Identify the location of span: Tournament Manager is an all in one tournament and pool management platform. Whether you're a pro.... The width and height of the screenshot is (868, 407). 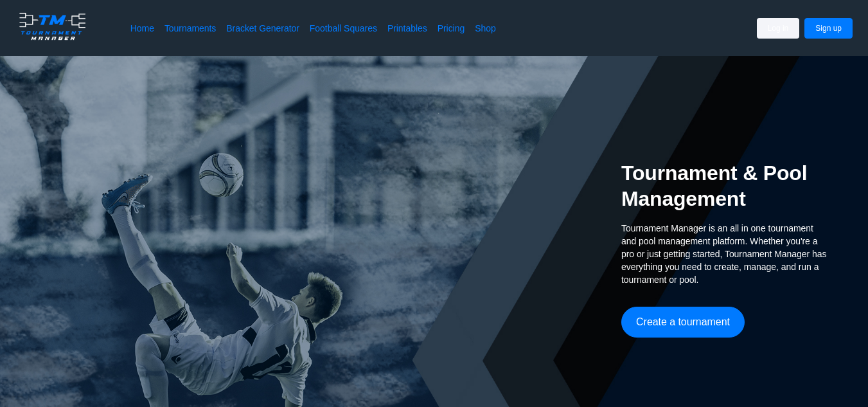
(724, 254).